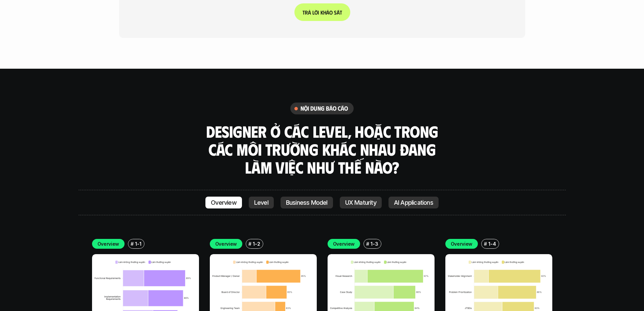  I want to click on h6: nội dung báo cáo, so click(324, 108).